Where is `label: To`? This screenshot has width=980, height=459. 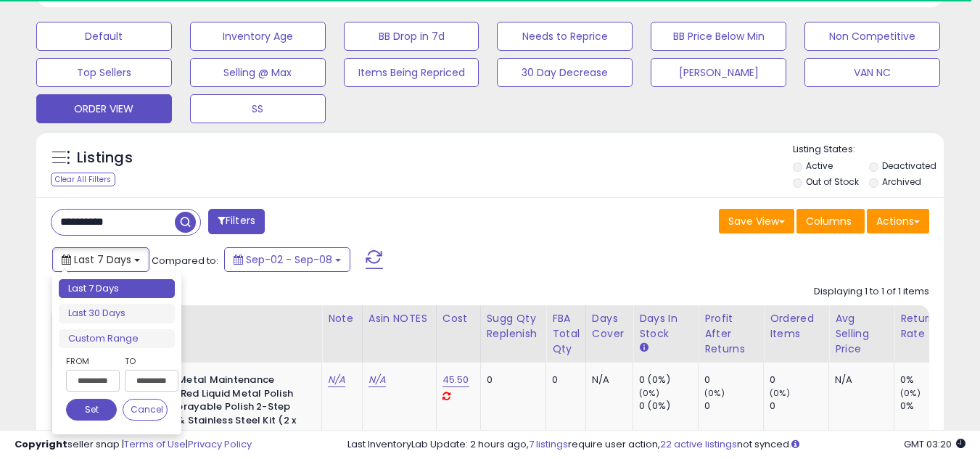
label: To is located at coordinates (146, 361).